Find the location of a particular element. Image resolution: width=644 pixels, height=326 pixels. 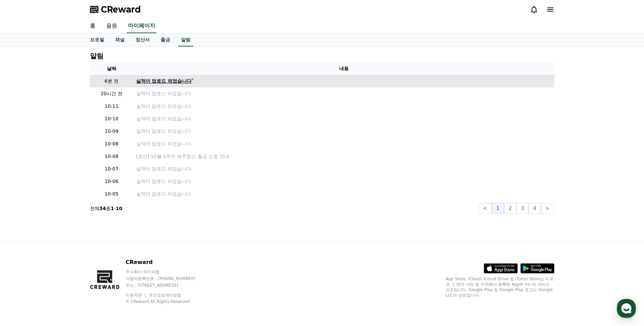

button: 4 is located at coordinates (535, 209).